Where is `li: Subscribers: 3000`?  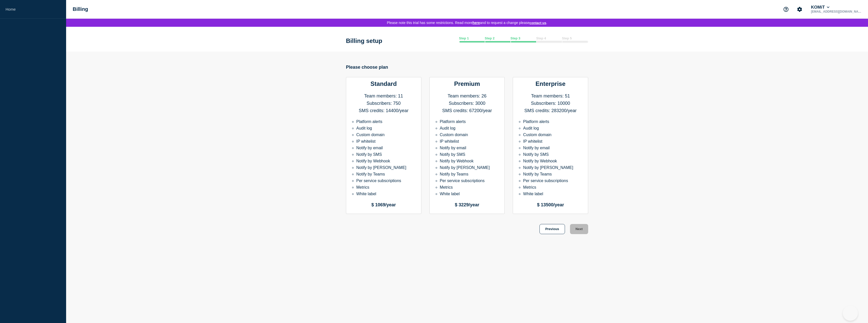
li: Subscribers: 3000 is located at coordinates (467, 103).